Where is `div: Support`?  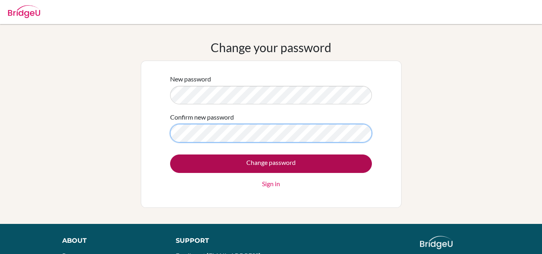 div: Support is located at coordinates (220, 241).